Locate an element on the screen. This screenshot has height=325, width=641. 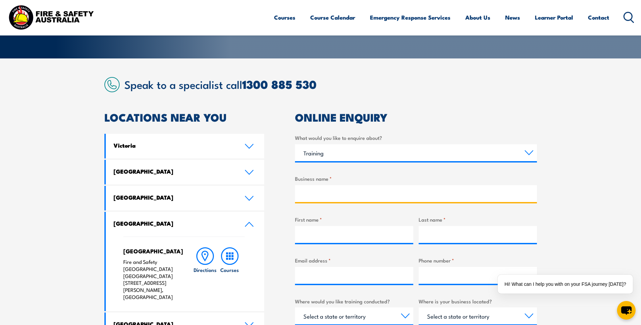
button: chat-button is located at coordinates (626, 310).